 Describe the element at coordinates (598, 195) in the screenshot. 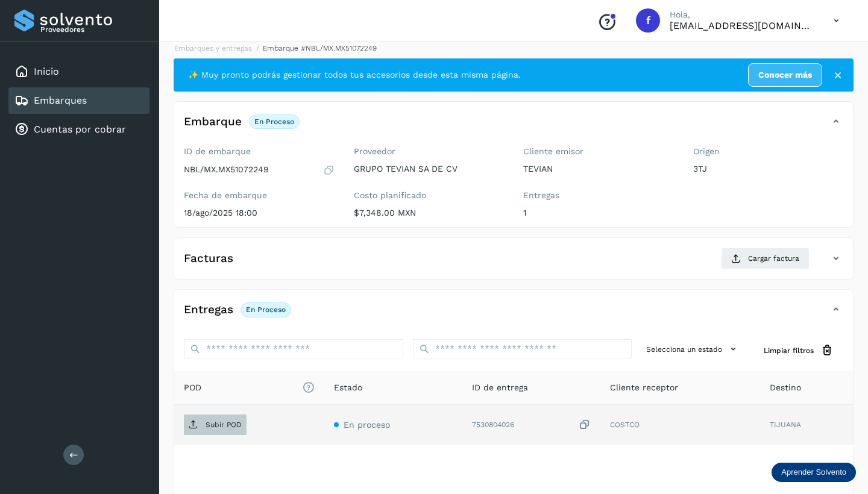

I see `label: Entregas` at that location.